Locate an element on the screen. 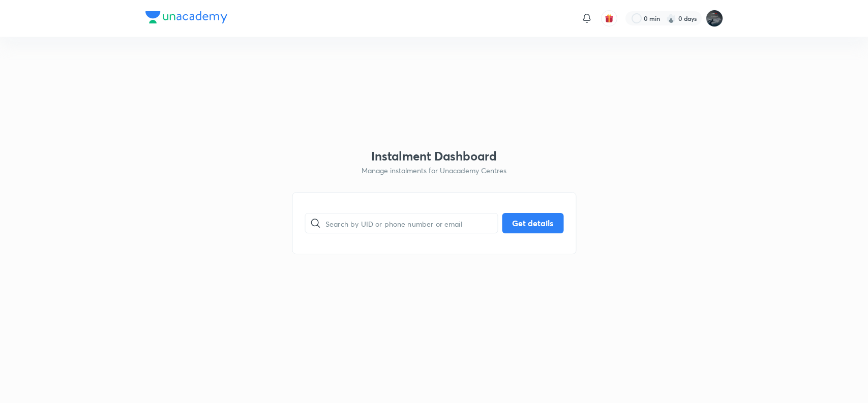 The image size is (868, 403). img: Company Logo is located at coordinates (186, 18).